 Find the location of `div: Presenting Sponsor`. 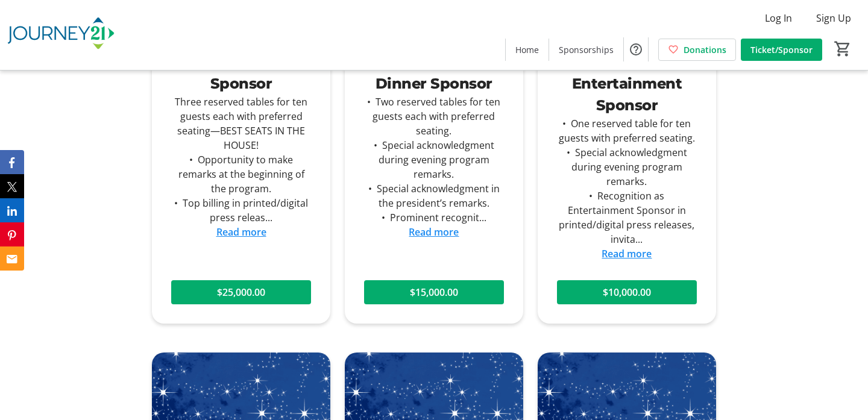

div: Presenting Sponsor is located at coordinates (242, 73).